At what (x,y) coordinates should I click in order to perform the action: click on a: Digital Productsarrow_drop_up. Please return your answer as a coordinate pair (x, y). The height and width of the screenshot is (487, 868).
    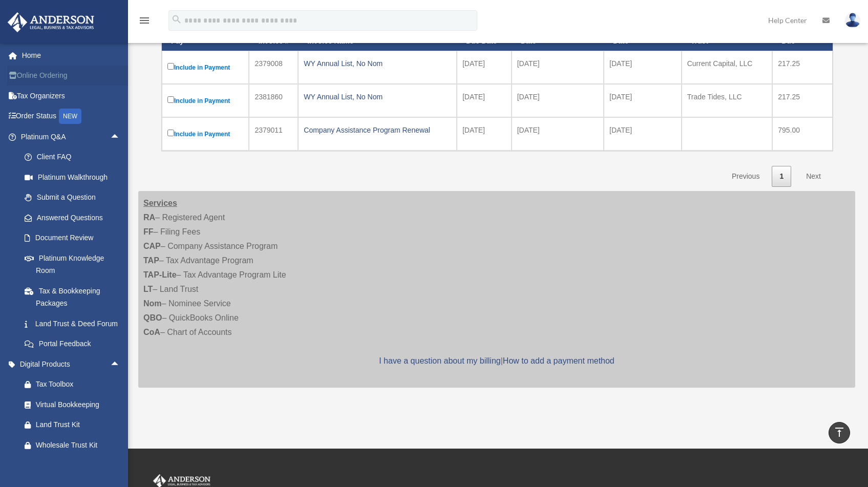
    Looking at the image, I should click on (71, 364).